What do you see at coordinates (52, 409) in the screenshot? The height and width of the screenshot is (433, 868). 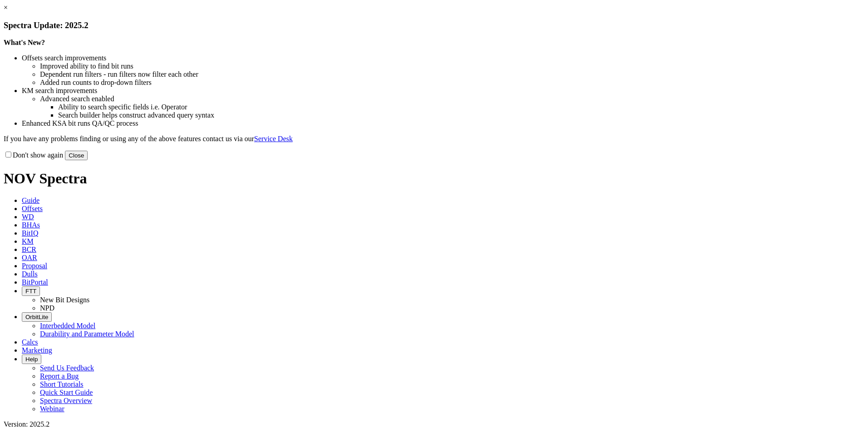 I see `a: Webinar` at bounding box center [52, 409].